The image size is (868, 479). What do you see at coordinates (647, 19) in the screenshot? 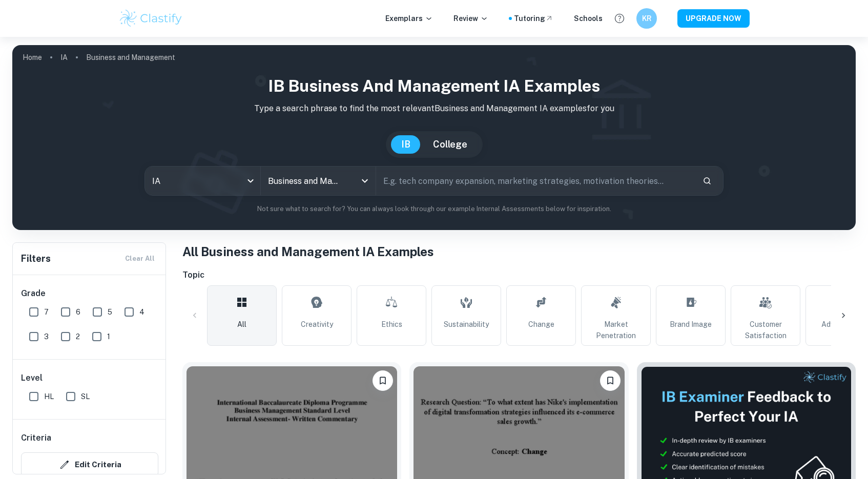
I see `button: KR` at bounding box center [647, 19].